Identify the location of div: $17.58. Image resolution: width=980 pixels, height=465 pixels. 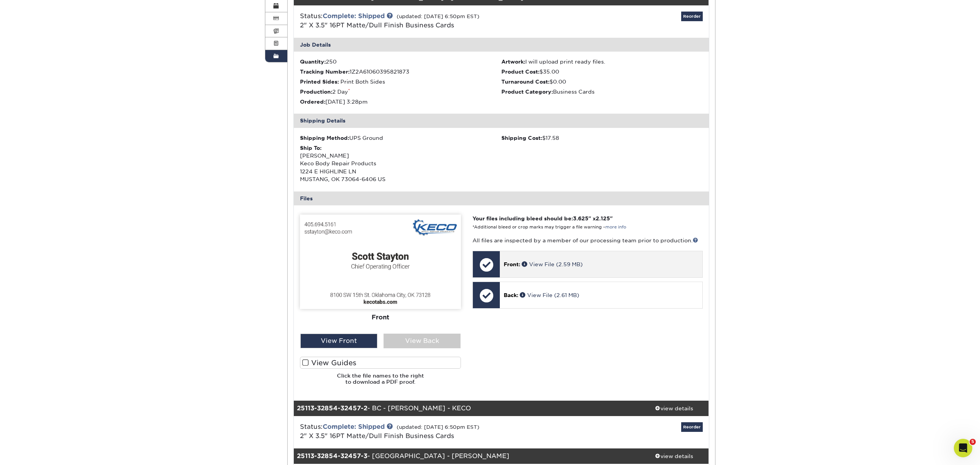
(602, 138).